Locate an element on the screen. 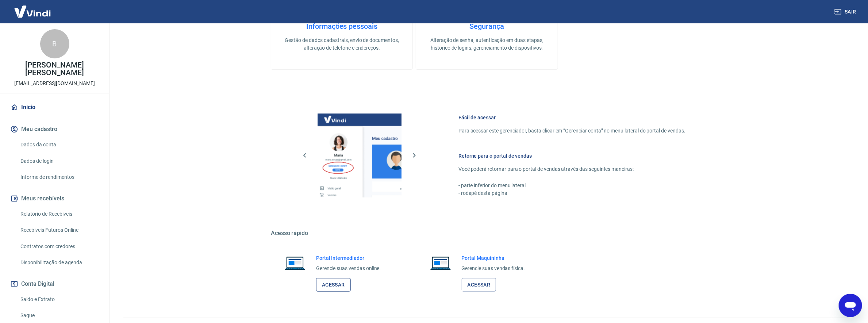  button: Conta Digital is located at coordinates (54, 284).